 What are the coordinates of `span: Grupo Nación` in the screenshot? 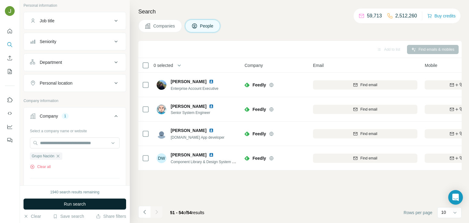 It's located at (43, 156).